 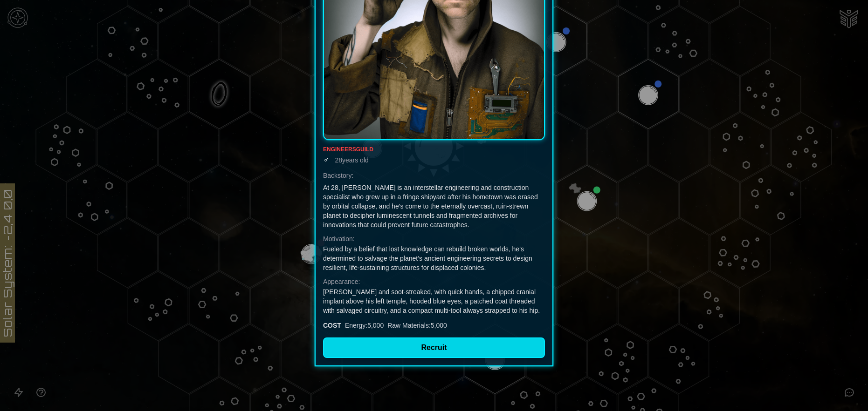 I want to click on div: Energy : 5,000, so click(x=364, y=325).